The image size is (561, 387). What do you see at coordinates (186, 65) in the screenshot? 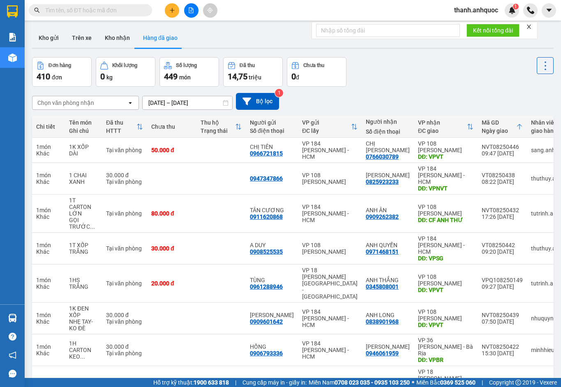
I see `div: Số lượng` at bounding box center [186, 65].